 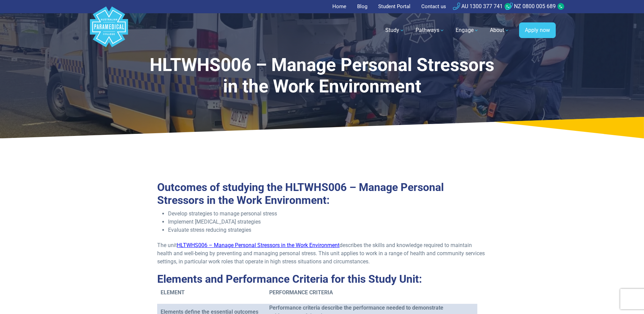 What do you see at coordinates (395, 30) in the screenshot?
I see `a: Study` at bounding box center [395, 30].